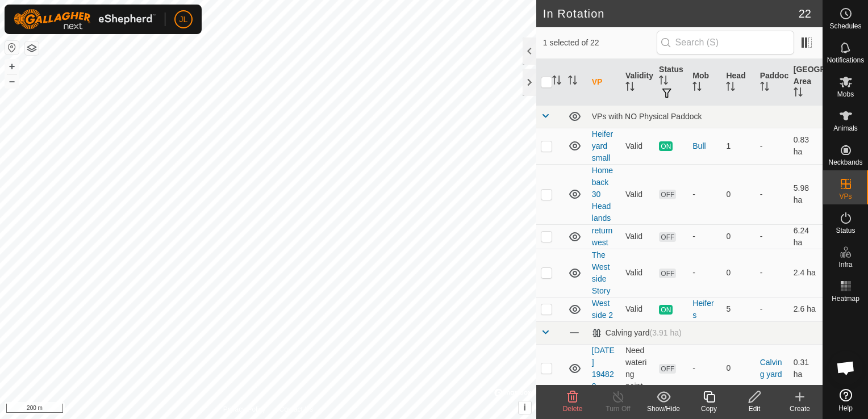  Describe the element at coordinates (737, 309) in the screenshot. I see `td: 5` at that location.